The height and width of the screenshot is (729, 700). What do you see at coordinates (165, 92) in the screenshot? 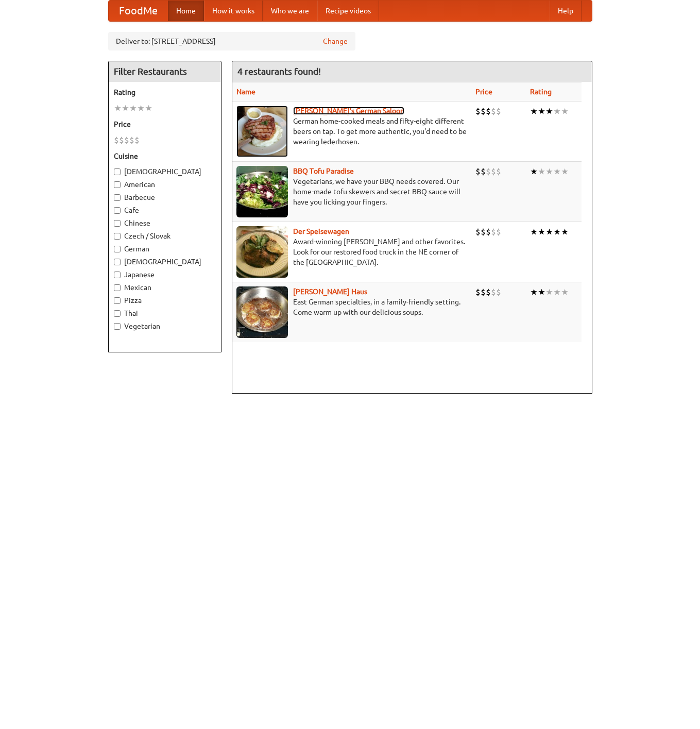
I see `h5: Rating` at bounding box center [165, 92].